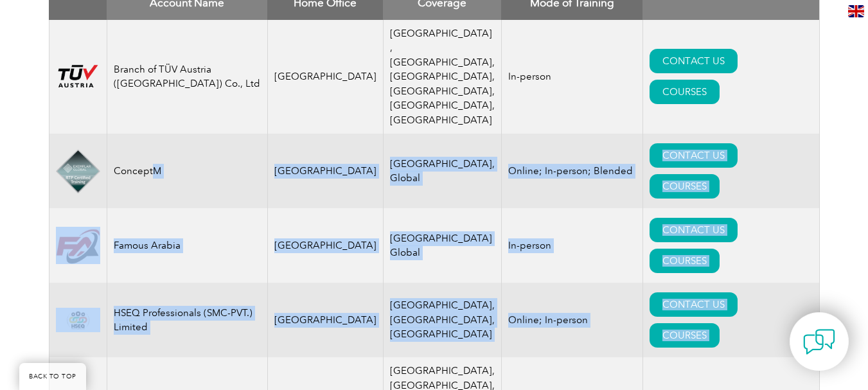 The height and width of the screenshot is (390, 868). What do you see at coordinates (187, 246) in the screenshot?
I see `td: Famous Arabia` at bounding box center [187, 246].